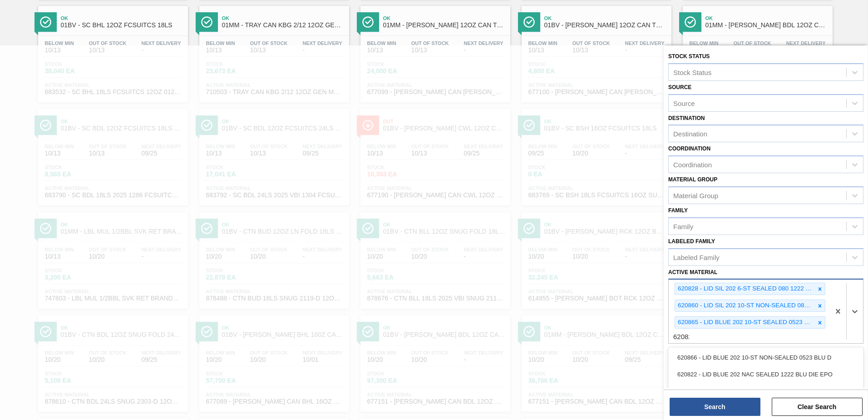 The width and height of the screenshot is (868, 420). I want to click on label: Coordination, so click(689, 148).